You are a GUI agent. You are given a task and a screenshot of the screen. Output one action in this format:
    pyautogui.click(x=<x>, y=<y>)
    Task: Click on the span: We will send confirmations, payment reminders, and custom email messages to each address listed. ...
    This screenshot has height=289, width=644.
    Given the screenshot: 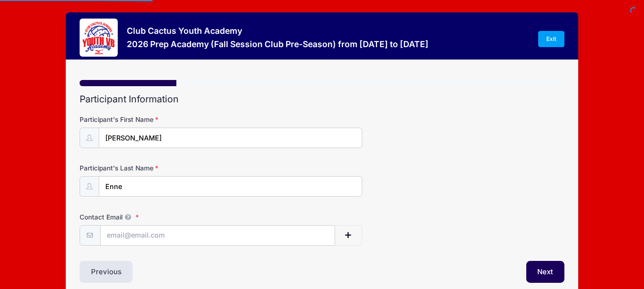 What is the action you would take?
    pyautogui.click(x=128, y=217)
    